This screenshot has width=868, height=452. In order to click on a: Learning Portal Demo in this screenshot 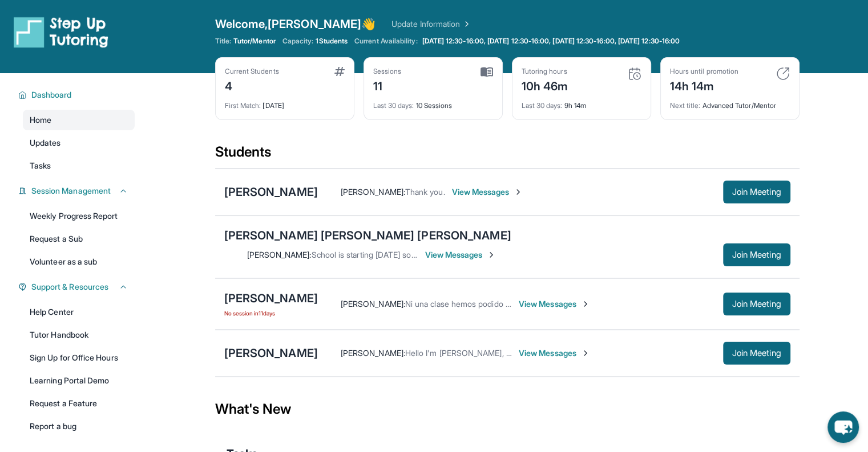, I will do `click(79, 380)`.